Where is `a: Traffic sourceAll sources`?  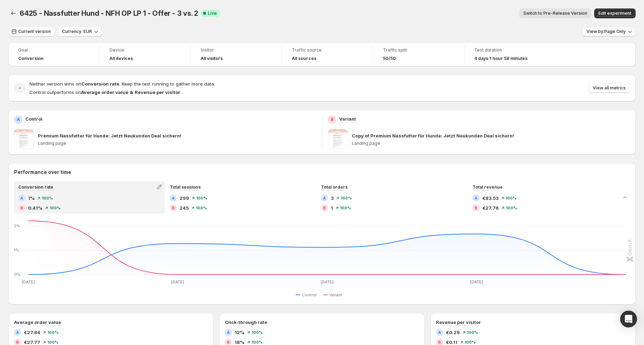
a: Traffic sourceAll sources is located at coordinates (327, 54).